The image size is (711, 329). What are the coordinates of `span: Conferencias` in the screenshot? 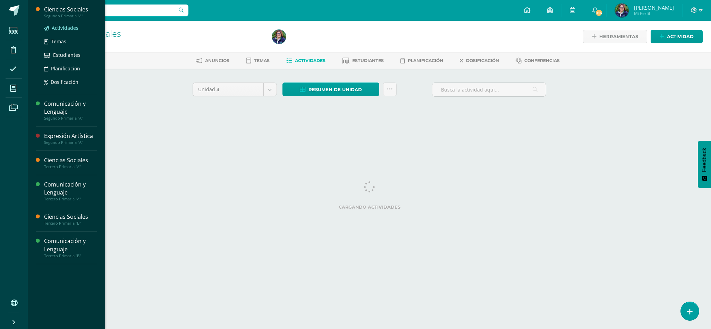 It's located at (542, 60).